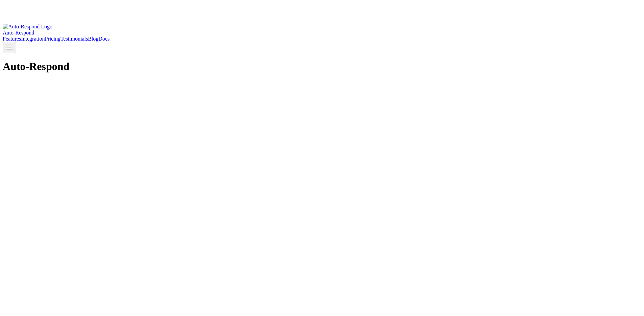  I want to click on a: Features, so click(12, 38).